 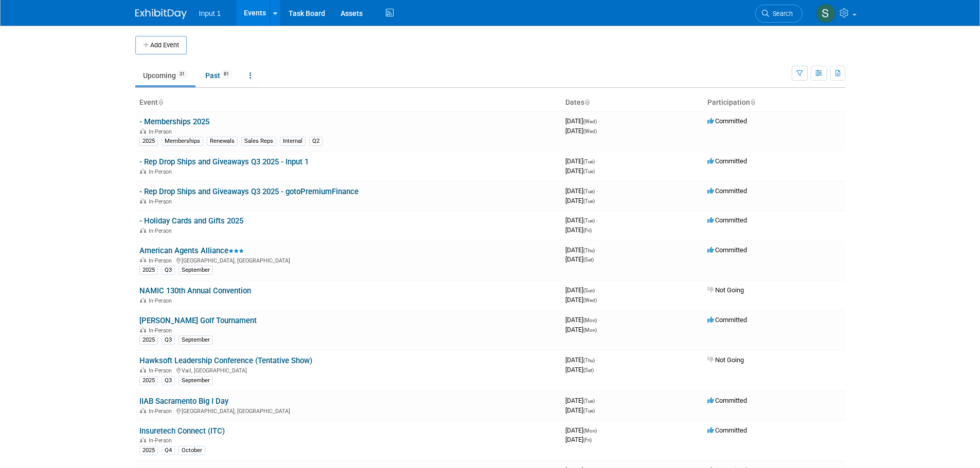 What do you see at coordinates (589, 290) in the screenshot?
I see `span: (Sun)` at bounding box center [589, 290].